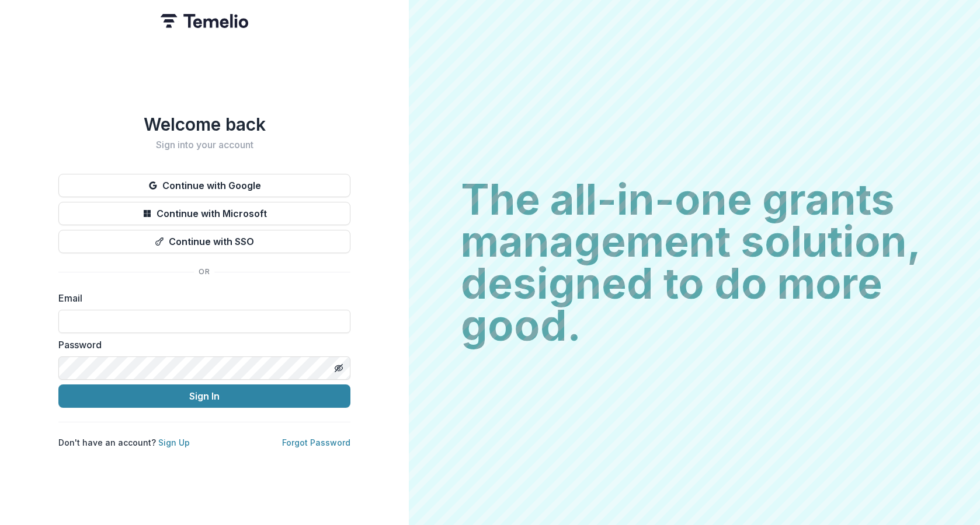 Image resolution: width=980 pixels, height=525 pixels. Describe the element at coordinates (201, 345) in the screenshot. I see `label: Password` at that location.